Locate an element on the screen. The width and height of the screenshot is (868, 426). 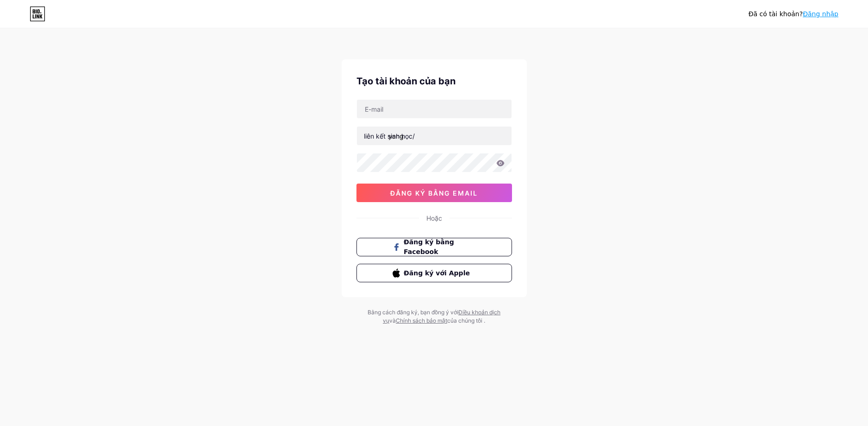
font: và is located at coordinates (392, 320).